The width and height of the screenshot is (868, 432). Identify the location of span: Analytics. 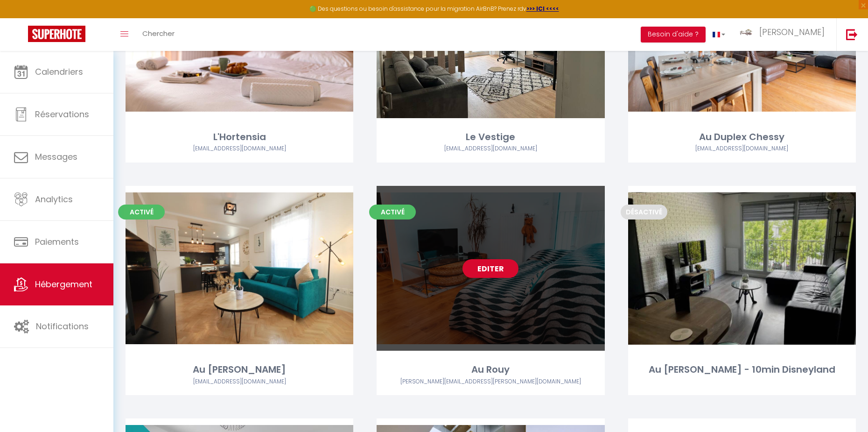
(54, 199).